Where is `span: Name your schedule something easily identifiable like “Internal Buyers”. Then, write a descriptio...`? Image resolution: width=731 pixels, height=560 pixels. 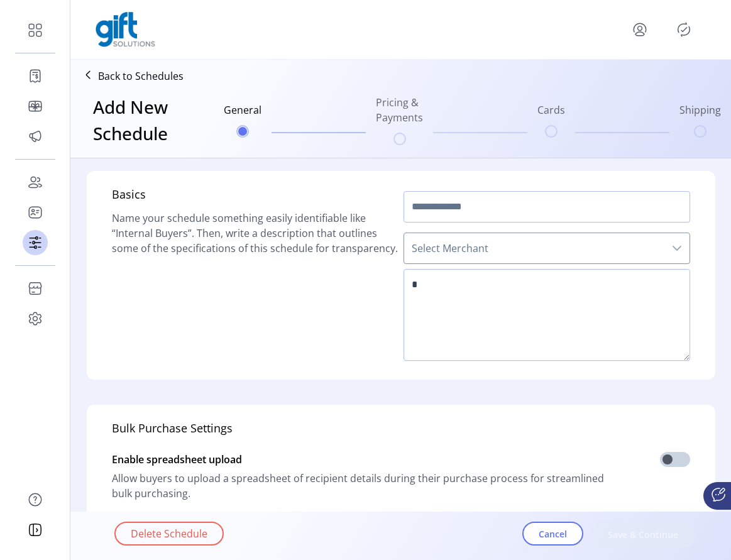
span: Name your schedule something easily identifiable like “Internal Buyers”. Then, write a descriptio... is located at coordinates (254, 233).